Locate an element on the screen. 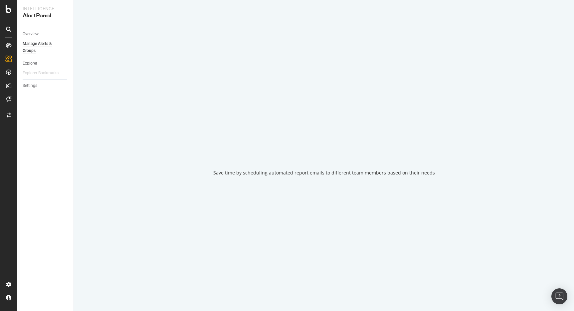  div: Manage Alerts & Groups is located at coordinates (43, 47).